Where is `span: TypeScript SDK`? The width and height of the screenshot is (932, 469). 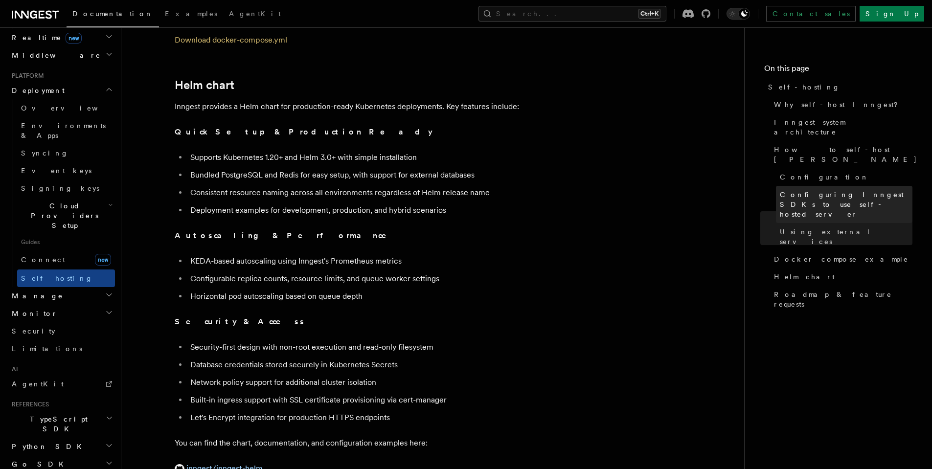 span: TypeScript SDK is located at coordinates (57, 424).